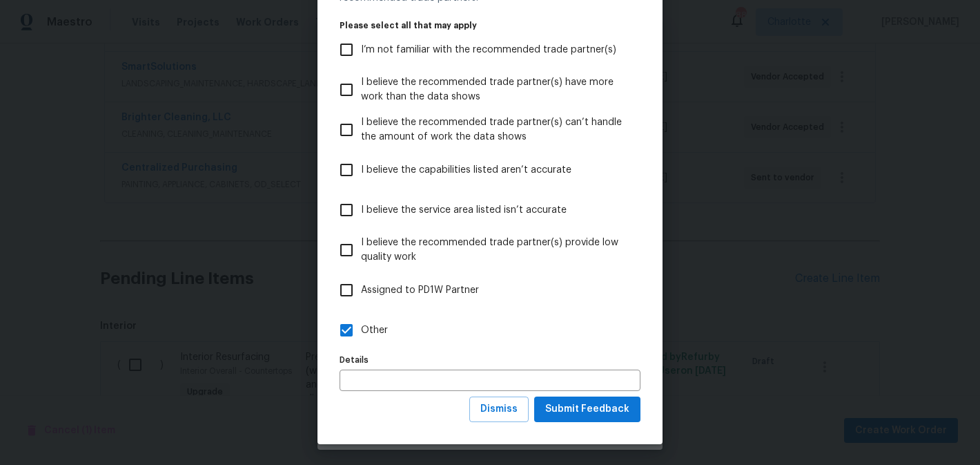 This screenshot has width=980, height=465. What do you see at coordinates (464, 210) in the screenshot?
I see `span: I believe the service area listed isn’t accurate` at bounding box center [464, 210].